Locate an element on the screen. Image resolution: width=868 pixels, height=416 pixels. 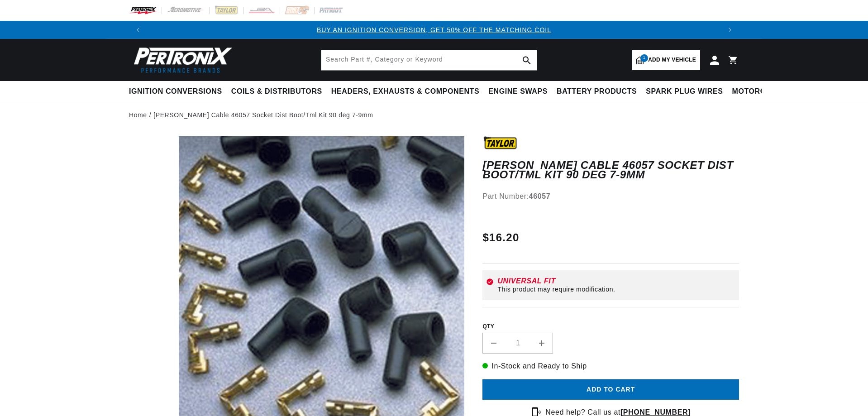
span: Spark Plug Wires is located at coordinates (684, 91).